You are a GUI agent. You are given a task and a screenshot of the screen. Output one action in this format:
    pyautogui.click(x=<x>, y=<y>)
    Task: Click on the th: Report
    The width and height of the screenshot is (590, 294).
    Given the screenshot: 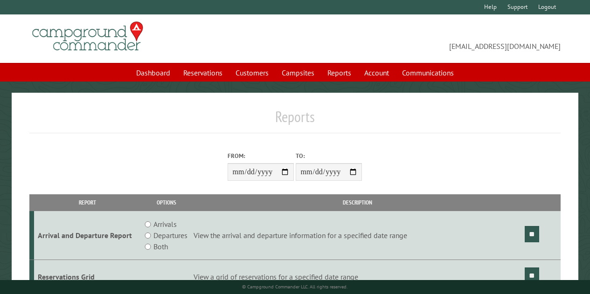 What is the action you would take?
    pyautogui.click(x=87, y=202)
    